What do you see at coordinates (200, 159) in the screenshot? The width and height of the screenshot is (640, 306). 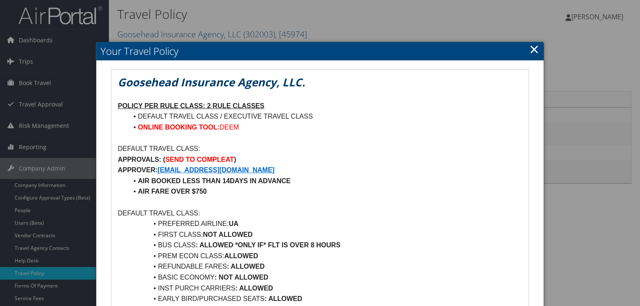 I see `strong: SEND TO COMPLEAT` at bounding box center [200, 159].